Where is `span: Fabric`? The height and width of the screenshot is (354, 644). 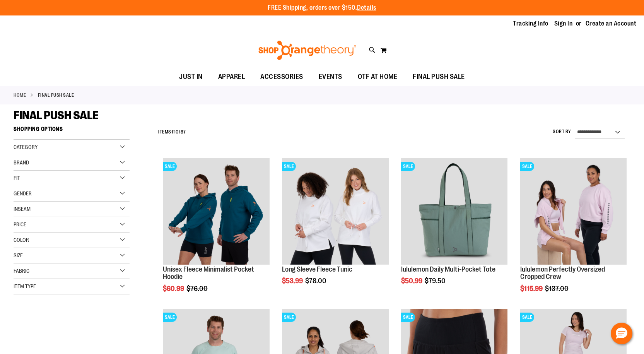 span: Fabric is located at coordinates (21, 271).